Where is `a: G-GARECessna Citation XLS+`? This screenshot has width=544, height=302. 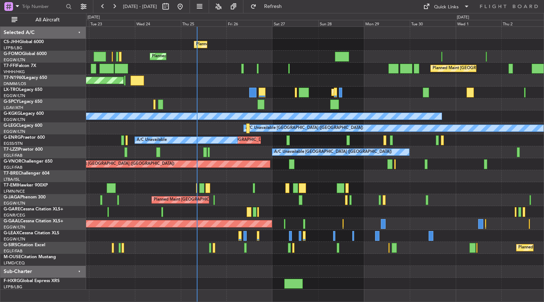
a: G-GARECessna Citation XLS+ is located at coordinates (33, 209).